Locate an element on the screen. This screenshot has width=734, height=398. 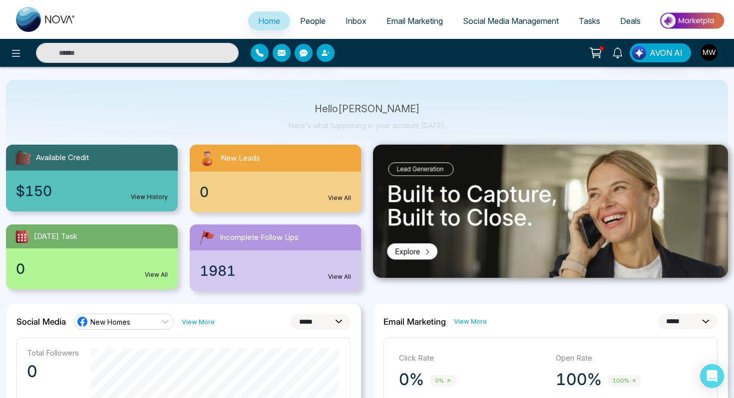
a: Social Media Management is located at coordinates (511, 21).